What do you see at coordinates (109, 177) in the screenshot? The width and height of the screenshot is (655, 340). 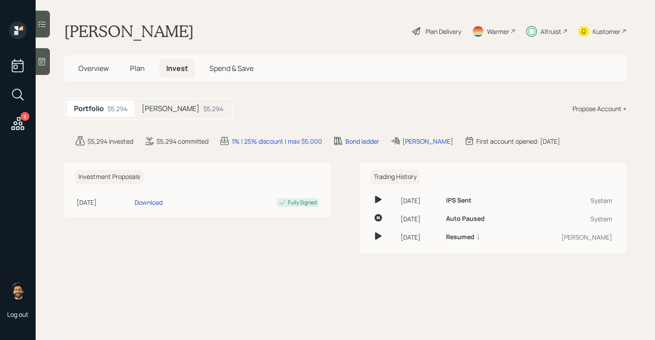 I see `h6: Investment Proposals` at bounding box center [109, 177].